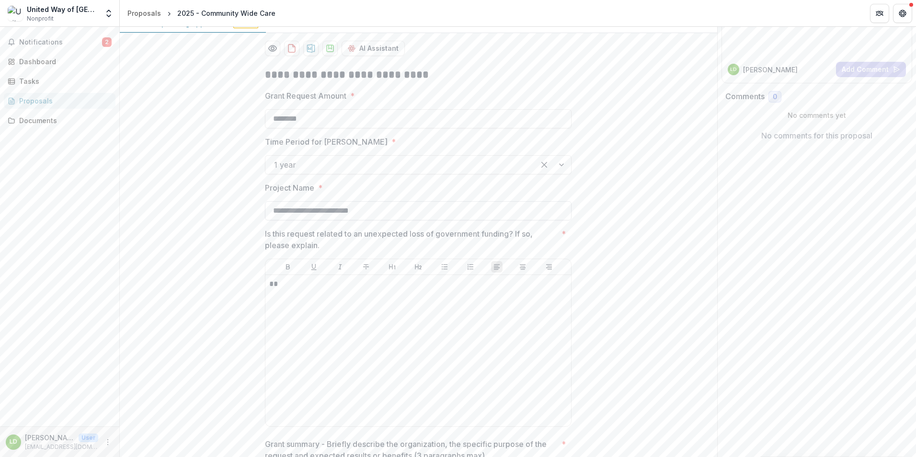 Image resolution: width=916 pixels, height=457 pixels. Describe the element at coordinates (444, 267) in the screenshot. I see `button: Bullet List` at that location.